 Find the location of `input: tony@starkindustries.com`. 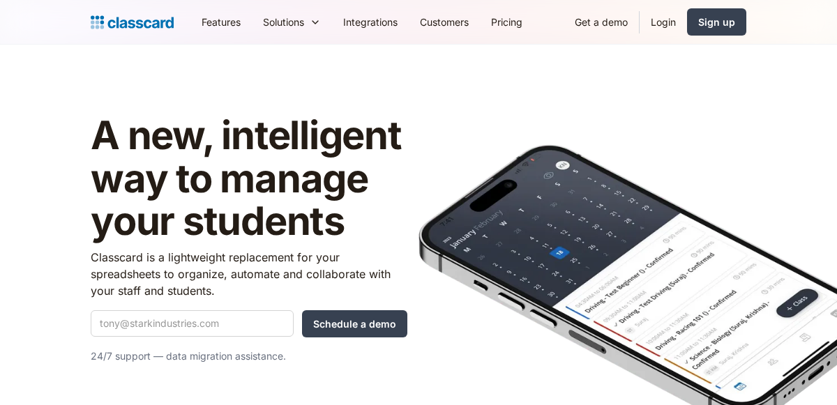

input: tony@starkindustries.com is located at coordinates (192, 324).